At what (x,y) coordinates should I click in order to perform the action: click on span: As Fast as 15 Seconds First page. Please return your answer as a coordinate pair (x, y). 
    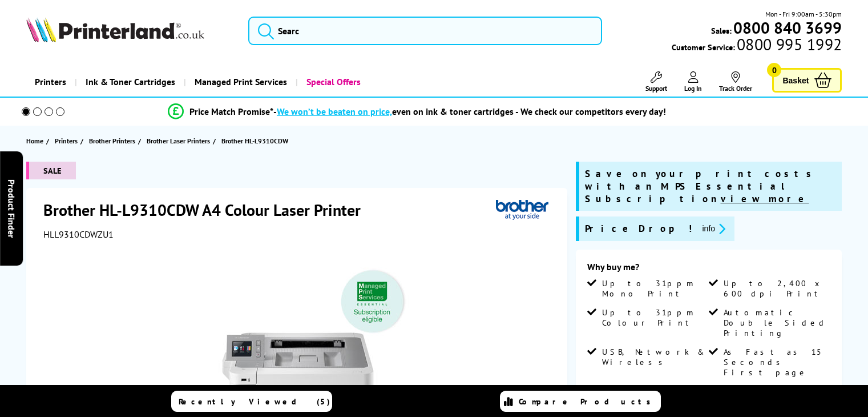
    Looking at the image, I should click on (776, 362).